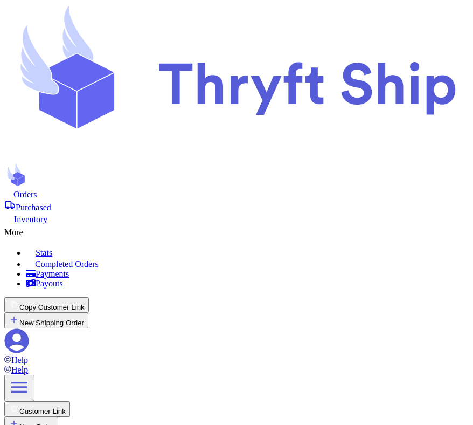 The width and height of the screenshot is (473, 425). I want to click on span: Inventory, so click(31, 219).